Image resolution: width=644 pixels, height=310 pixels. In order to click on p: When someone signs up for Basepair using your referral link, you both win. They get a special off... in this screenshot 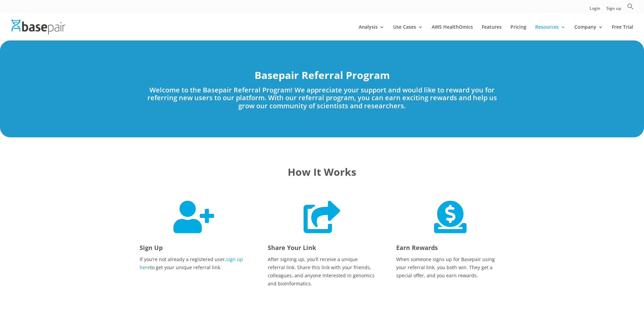, I will do `click(451, 268)`.